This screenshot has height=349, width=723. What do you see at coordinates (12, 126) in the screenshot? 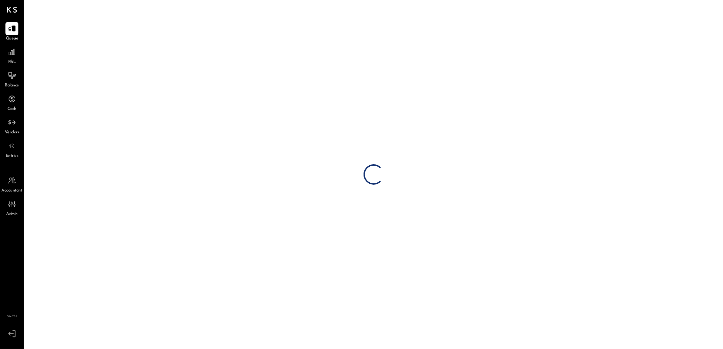
I see `a: Vendors` at bounding box center [12, 126].